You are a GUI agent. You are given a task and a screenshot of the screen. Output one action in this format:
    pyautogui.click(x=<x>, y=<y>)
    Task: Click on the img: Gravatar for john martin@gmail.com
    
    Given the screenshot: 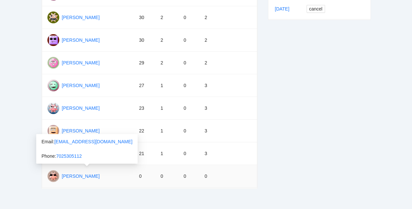 What is the action you would take?
    pyautogui.click(x=53, y=108)
    